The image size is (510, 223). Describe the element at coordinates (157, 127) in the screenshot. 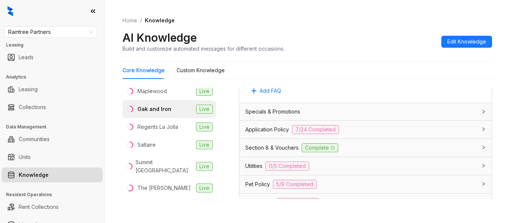

I see `div: Regents La Jolla` at that location.